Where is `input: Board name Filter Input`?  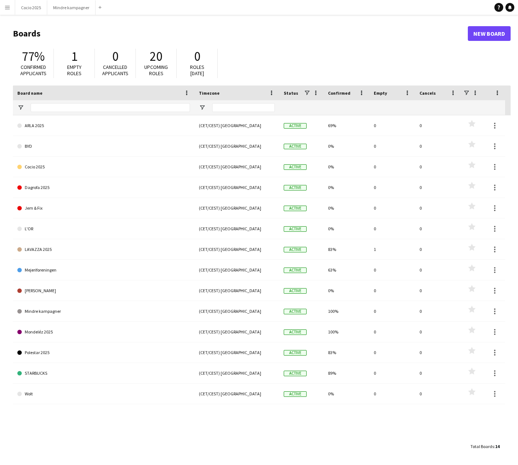
input: Board name Filter Input is located at coordinates (110, 108).